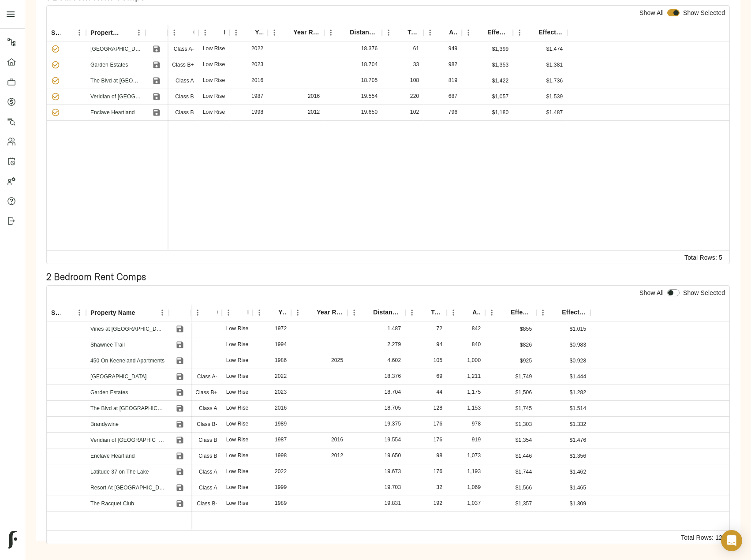 Image resolution: width=751 pixels, height=560 pixels. I want to click on div: 19.703, so click(393, 487).